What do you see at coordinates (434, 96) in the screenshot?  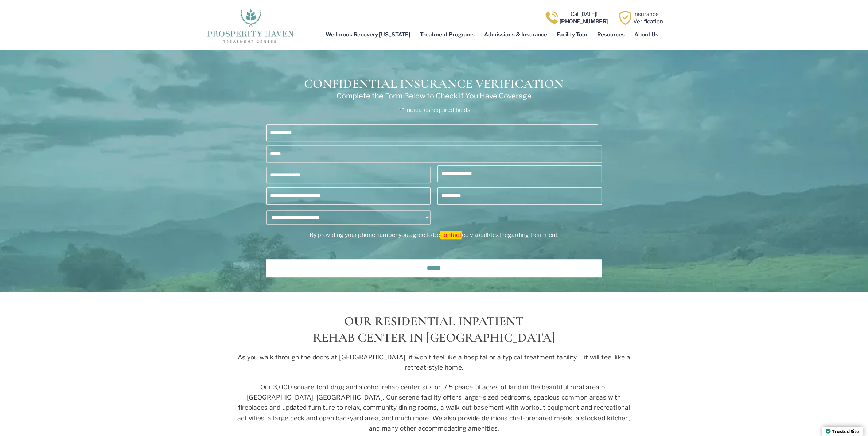 I see `p: Complete the Form Below to Check if You Have Coverage` at bounding box center [434, 96].